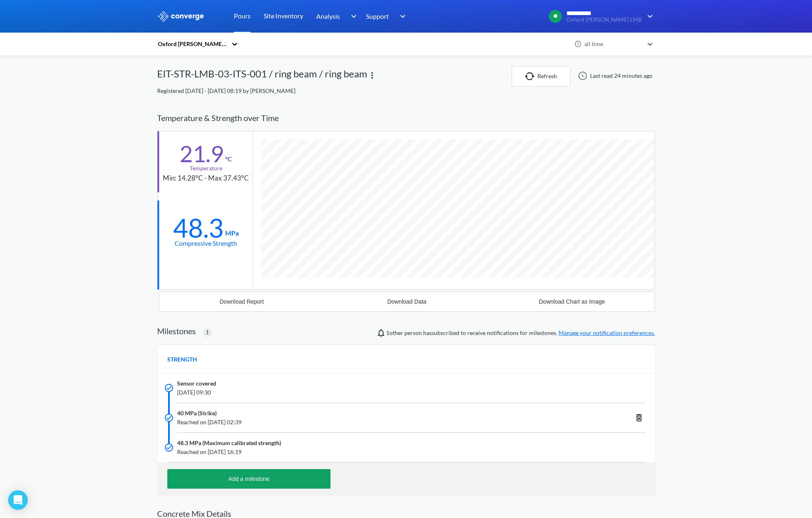 This screenshot has width=812, height=518. I want to click on div: all time, so click(613, 44).